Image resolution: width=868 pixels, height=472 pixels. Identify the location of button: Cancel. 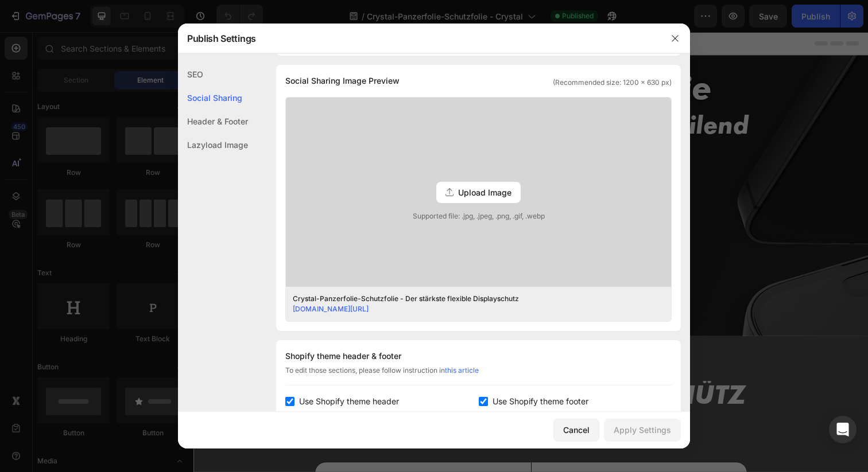
(576, 430).